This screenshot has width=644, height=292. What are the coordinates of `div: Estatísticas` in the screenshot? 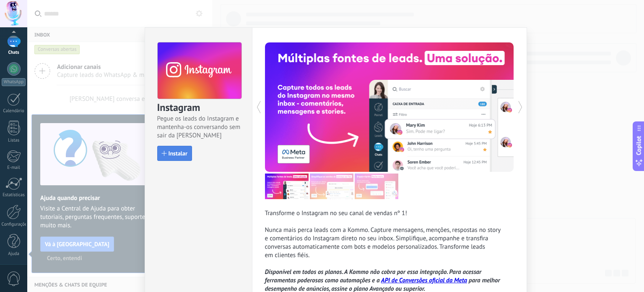 It's located at (14, 194).